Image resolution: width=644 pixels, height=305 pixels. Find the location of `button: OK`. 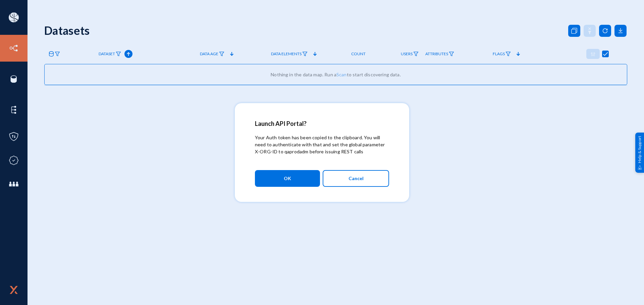

button: OK is located at coordinates (288, 179).